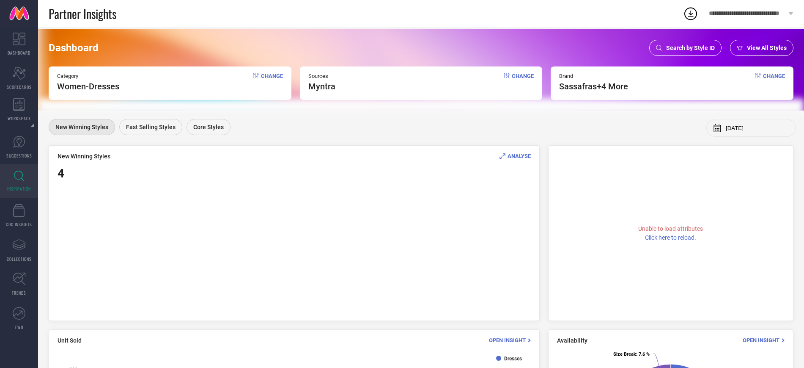 This screenshot has height=368, width=804. Describe the element at coordinates (594, 76) in the screenshot. I see `span: Brand` at that location.